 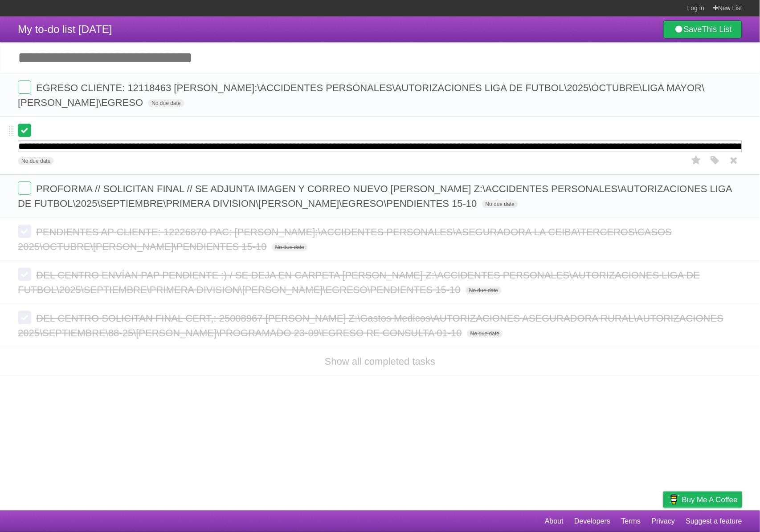 What do you see at coordinates (696, 160) in the screenshot?
I see `label: Star task` at bounding box center [696, 160].